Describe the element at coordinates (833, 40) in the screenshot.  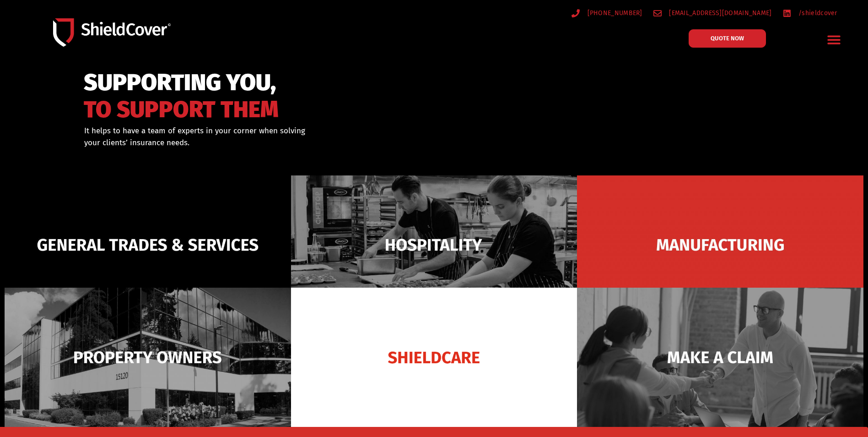
I see `div: Menu Toggle` at that location.